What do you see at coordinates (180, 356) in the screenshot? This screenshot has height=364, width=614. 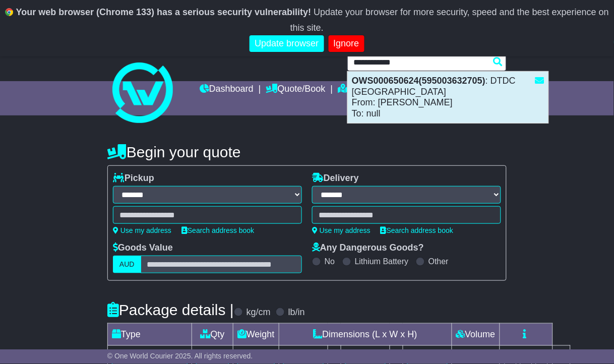 I see `span: © One World Courier 2025. All rights reserved.` at bounding box center [180, 356].